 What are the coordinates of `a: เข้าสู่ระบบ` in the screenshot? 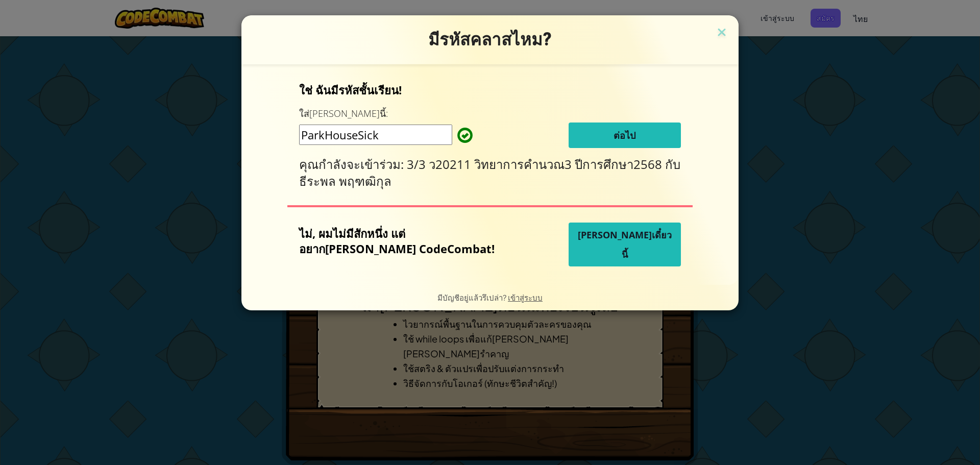 It's located at (525, 297).